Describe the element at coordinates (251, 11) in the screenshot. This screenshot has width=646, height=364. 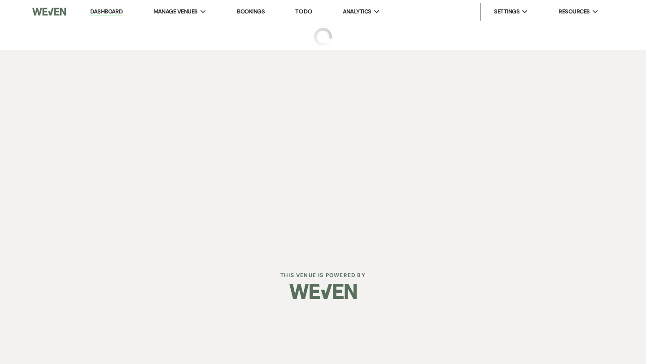
I see `a: Bookings` at that location.